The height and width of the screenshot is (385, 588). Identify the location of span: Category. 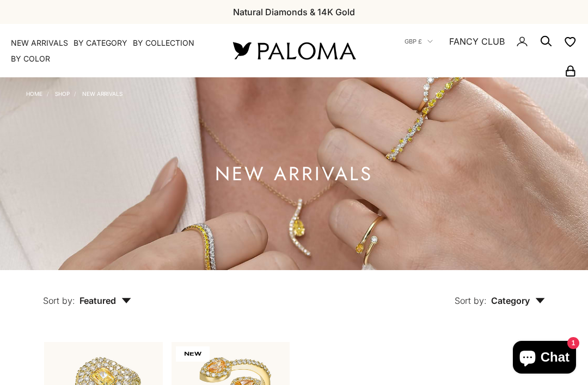
(518, 301).